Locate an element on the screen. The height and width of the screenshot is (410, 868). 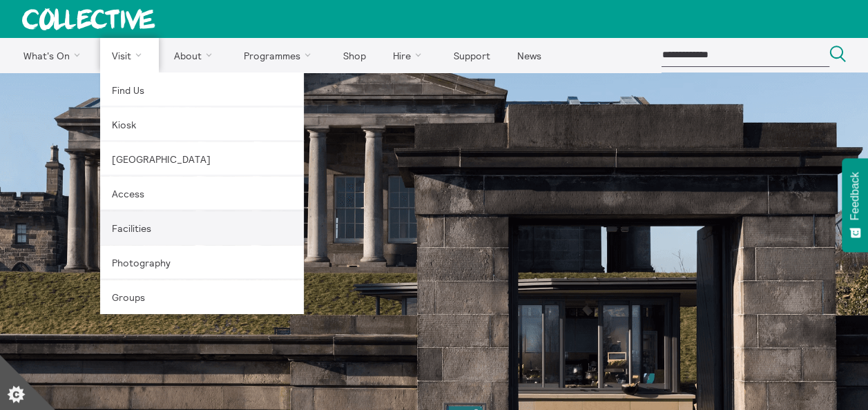
a: Shop is located at coordinates (355, 55).